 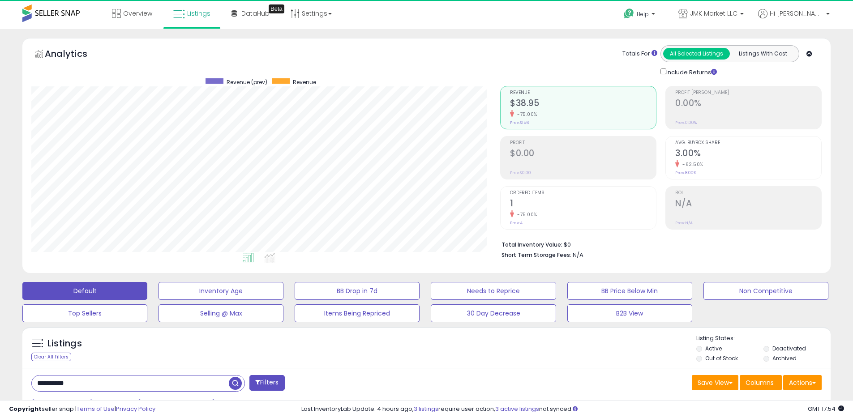 I want to click on small: -62.50%, so click(x=691, y=164).